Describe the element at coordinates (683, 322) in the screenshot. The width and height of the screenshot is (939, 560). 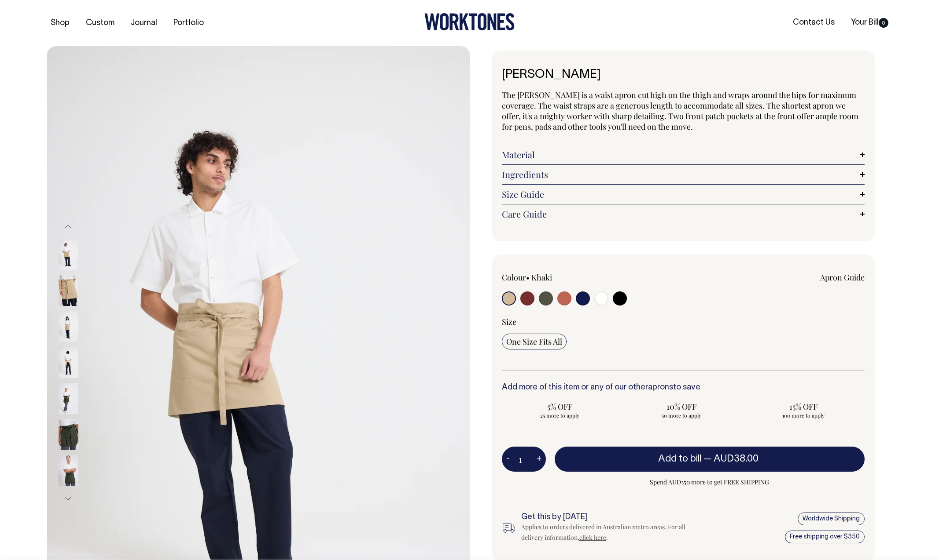
I see `div: Size` at that location.